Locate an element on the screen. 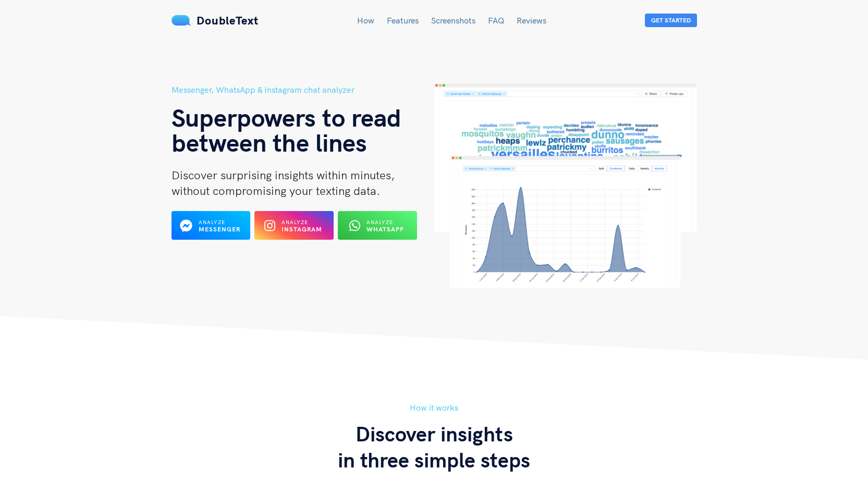  b: Messenger is located at coordinates (219, 229).